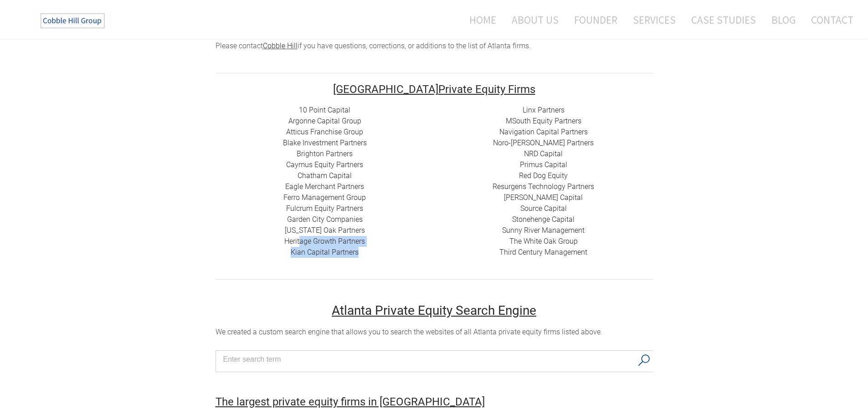 This screenshot has width=868, height=415. What do you see at coordinates (783, 20) in the screenshot?
I see `a: Blog` at bounding box center [783, 20].